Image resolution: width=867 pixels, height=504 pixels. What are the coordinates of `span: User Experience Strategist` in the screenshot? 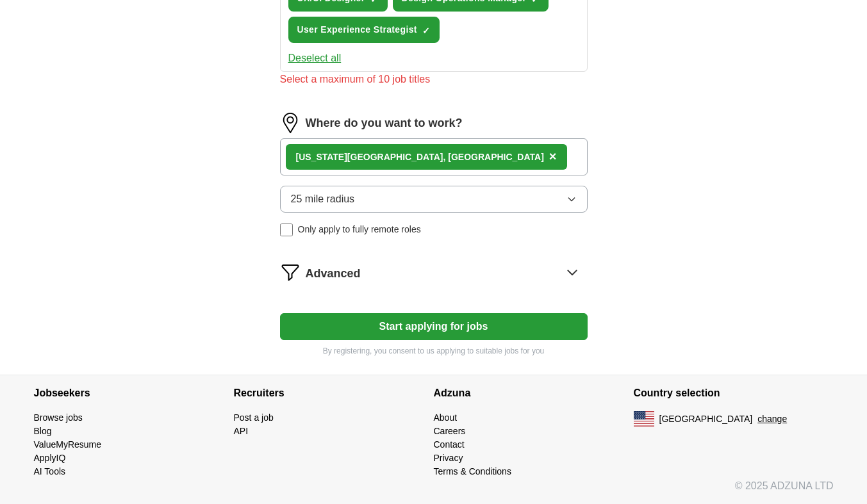 It's located at (357, 29).